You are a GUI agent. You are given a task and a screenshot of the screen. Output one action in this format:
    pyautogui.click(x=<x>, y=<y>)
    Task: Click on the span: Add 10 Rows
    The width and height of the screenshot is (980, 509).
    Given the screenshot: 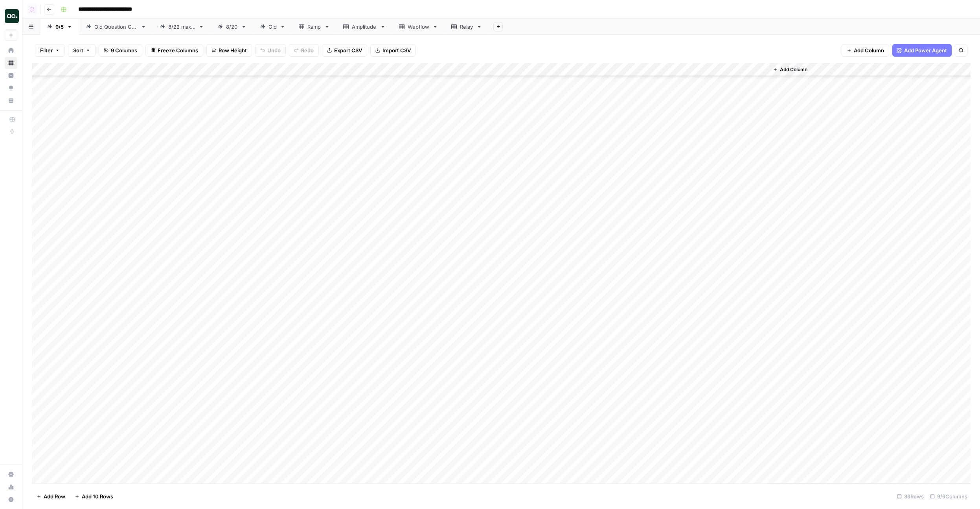 What is the action you would take?
    pyautogui.click(x=98, y=497)
    